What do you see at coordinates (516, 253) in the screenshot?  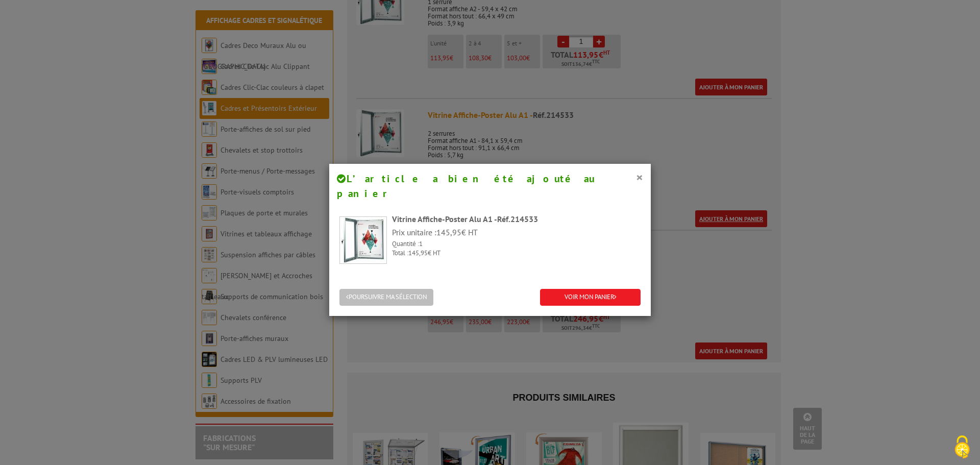 I see `p: Total : € HT` at bounding box center [516, 253].